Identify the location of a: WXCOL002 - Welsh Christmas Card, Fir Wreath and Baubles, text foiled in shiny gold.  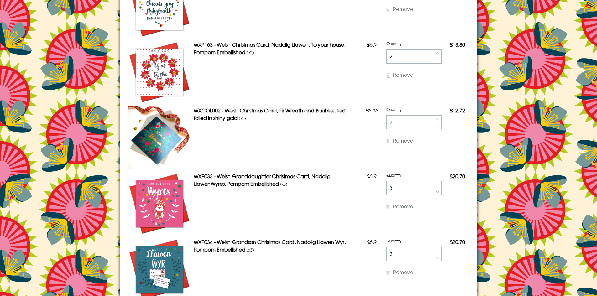
(269, 114).